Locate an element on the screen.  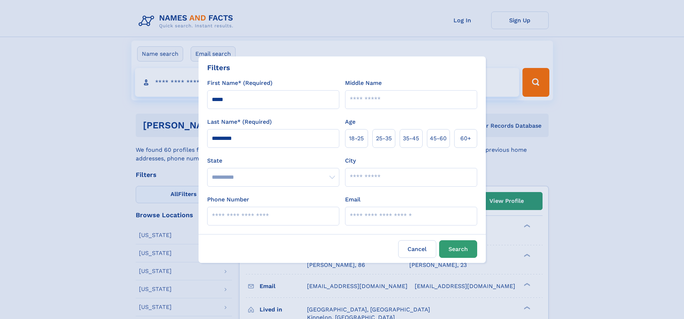
span: 18‑25 is located at coordinates (356, 138).